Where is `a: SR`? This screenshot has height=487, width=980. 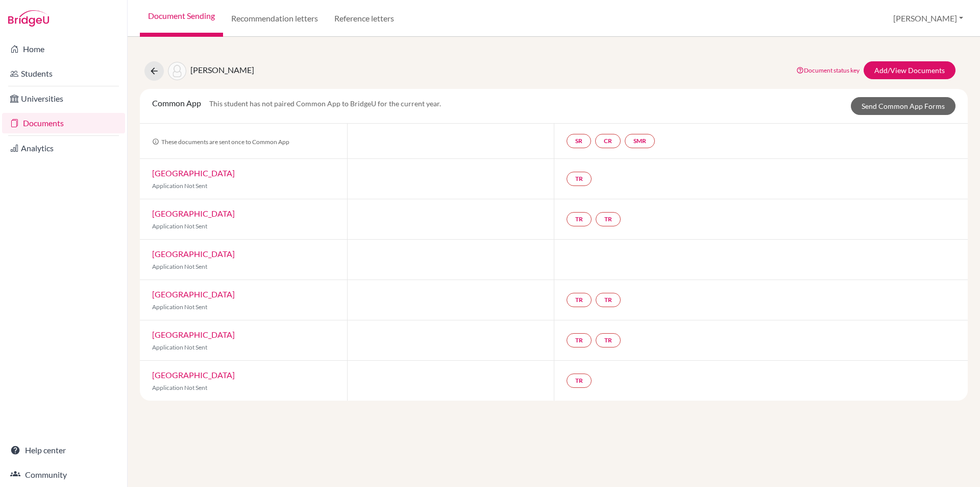
a: SR is located at coordinates (579, 141).